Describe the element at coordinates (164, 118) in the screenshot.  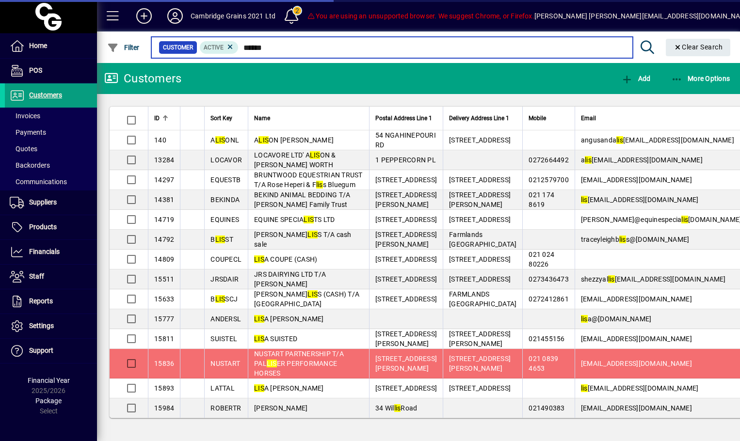
I see `div: ID` at that location.